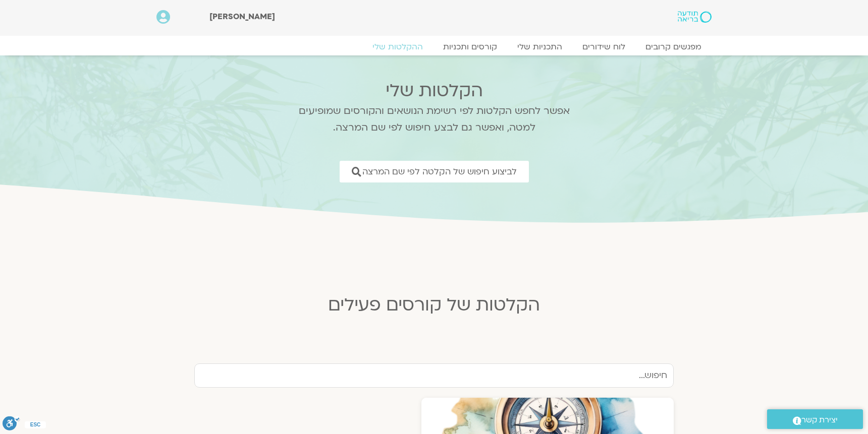 The height and width of the screenshot is (434, 868). I want to click on input: חיפוש..., so click(434, 376).